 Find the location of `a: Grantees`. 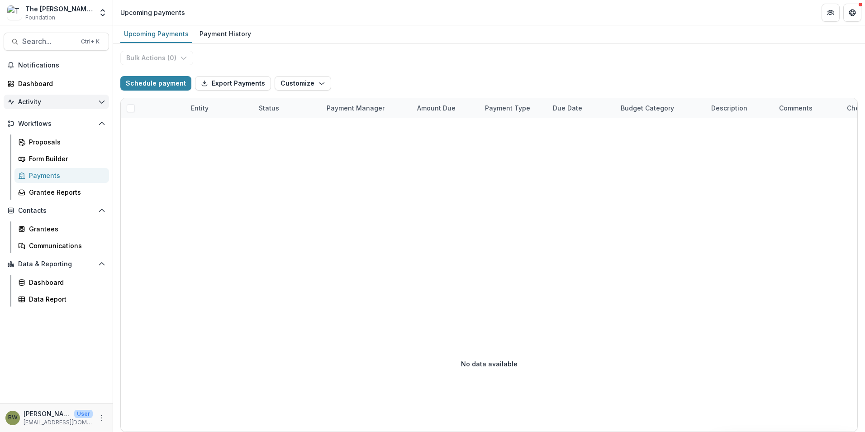

a: Grantees is located at coordinates (62, 228).